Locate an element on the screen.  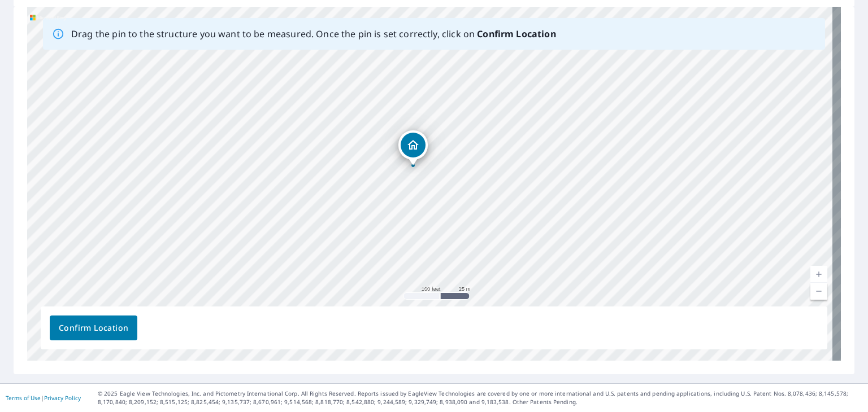
a: Terms of Use is located at coordinates (23, 398).